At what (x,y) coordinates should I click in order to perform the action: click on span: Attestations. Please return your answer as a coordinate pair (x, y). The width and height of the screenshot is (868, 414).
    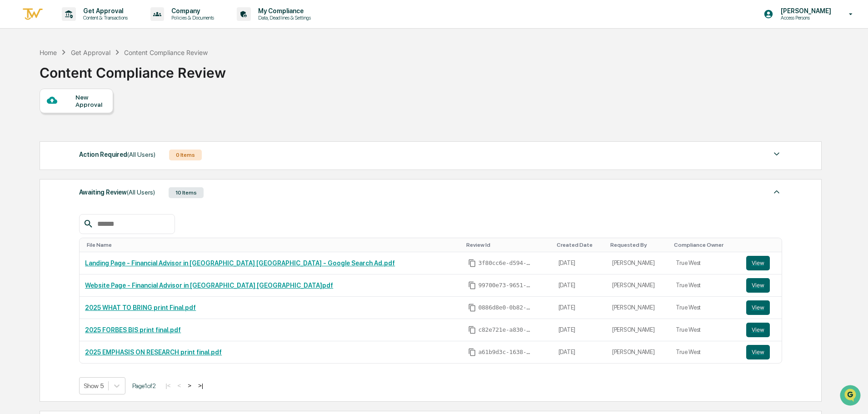
    Looking at the image, I should click on (93, 190).